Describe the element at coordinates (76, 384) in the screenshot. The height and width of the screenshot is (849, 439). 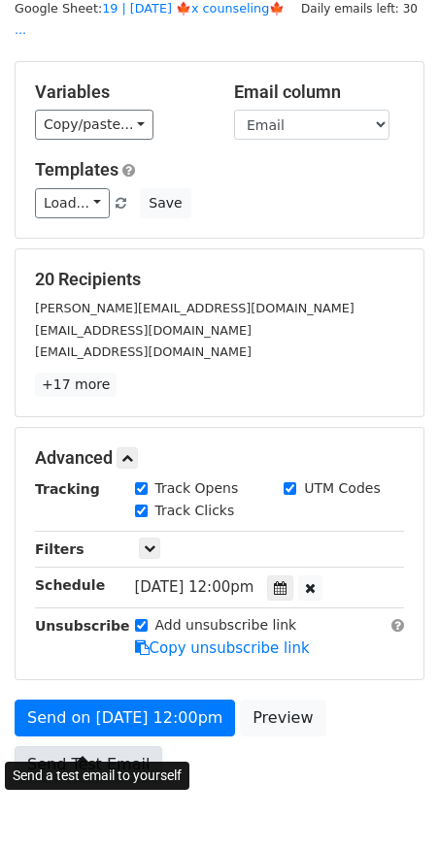
I see `a: +17 more` at that location.